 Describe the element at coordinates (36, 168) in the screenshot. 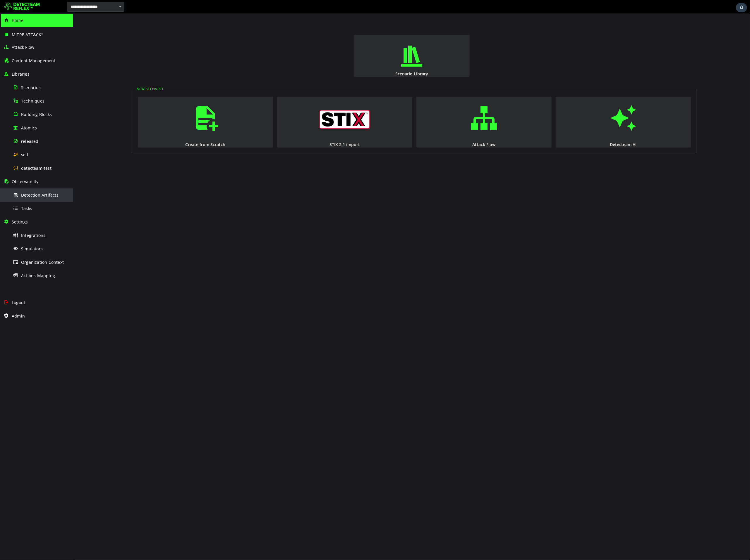

I see `span: detecteam-test` at that location.